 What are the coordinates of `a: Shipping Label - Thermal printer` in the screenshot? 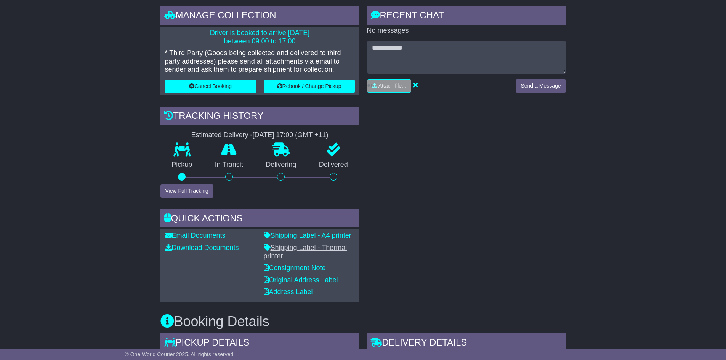 It's located at (305, 252).